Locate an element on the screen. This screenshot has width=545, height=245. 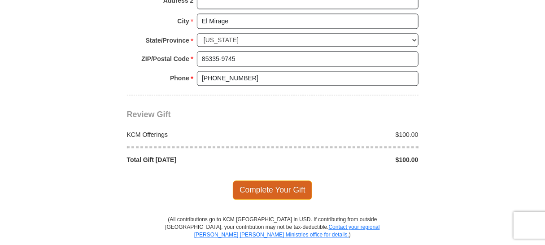
strong: ZIP/Postal Code is located at coordinates (165, 59).